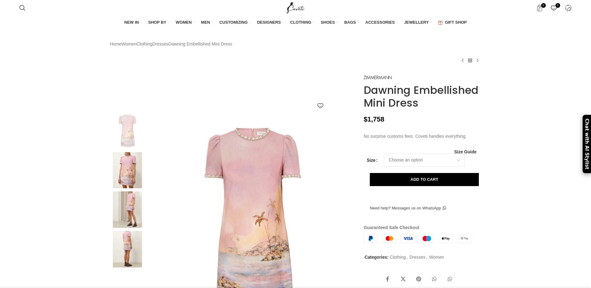  I want to click on bdi: 1,758, so click(374, 119).